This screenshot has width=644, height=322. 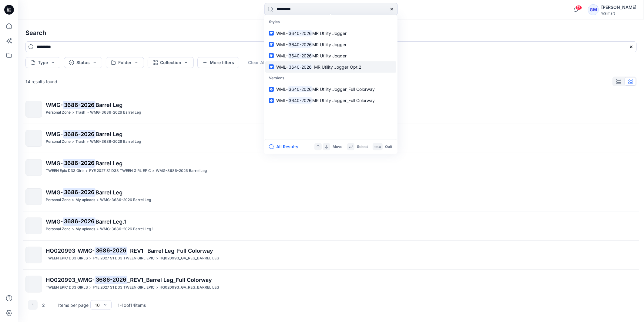 I want to click on button: Status, so click(x=83, y=62).